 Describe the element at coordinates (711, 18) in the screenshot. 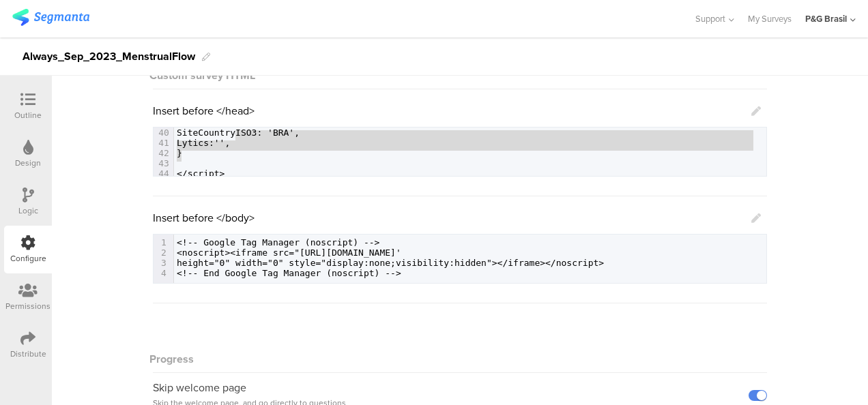

I see `span: Support` at that location.